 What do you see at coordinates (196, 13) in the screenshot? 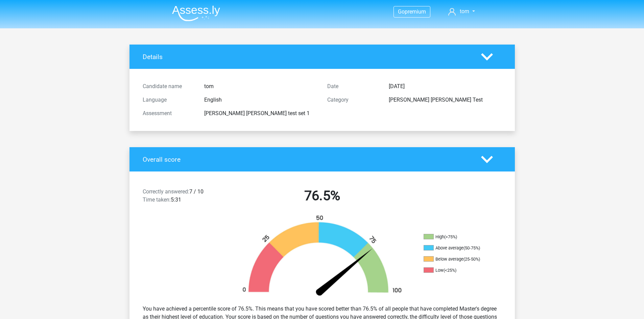
I see `img: Assessly` at bounding box center [196, 13].